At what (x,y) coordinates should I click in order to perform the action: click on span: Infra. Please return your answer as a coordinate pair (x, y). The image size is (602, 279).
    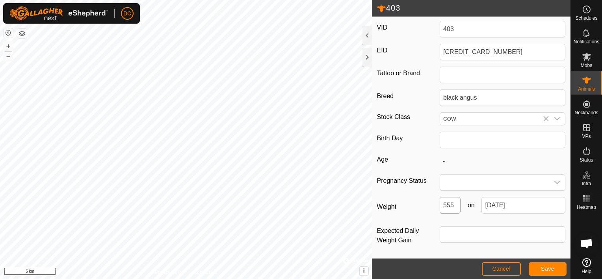
    Looking at the image, I should click on (586, 184).